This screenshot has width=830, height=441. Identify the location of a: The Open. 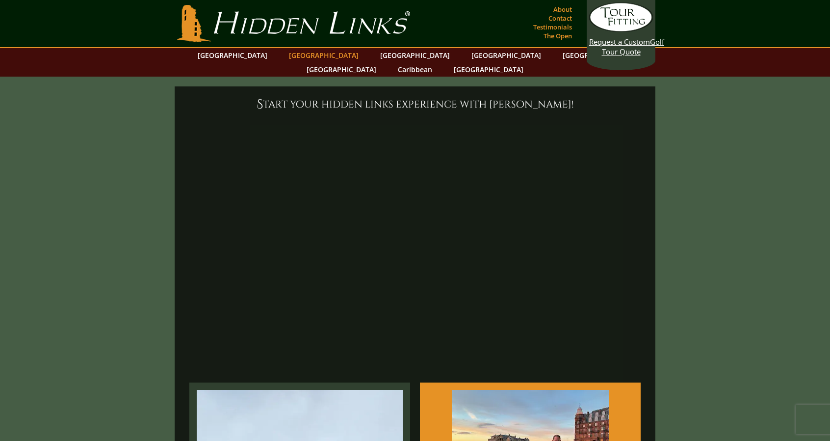
(558, 36).